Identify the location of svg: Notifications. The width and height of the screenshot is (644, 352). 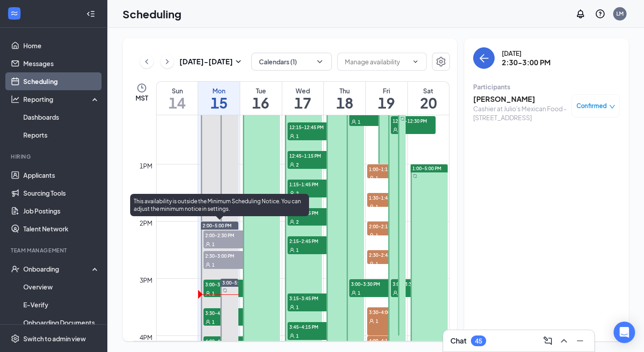
(581, 14).